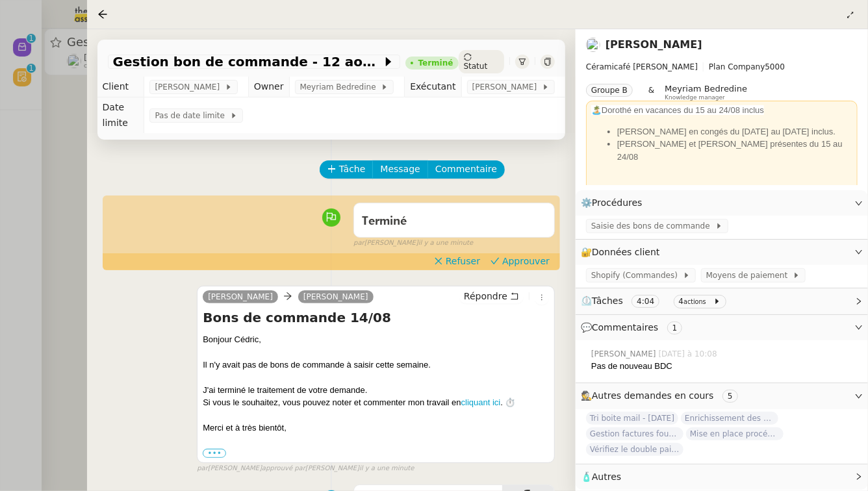  What do you see at coordinates (722, 396) in the screenshot?
I see `div: 🕵️Autres demandes en cours 5` at bounding box center [722, 396].